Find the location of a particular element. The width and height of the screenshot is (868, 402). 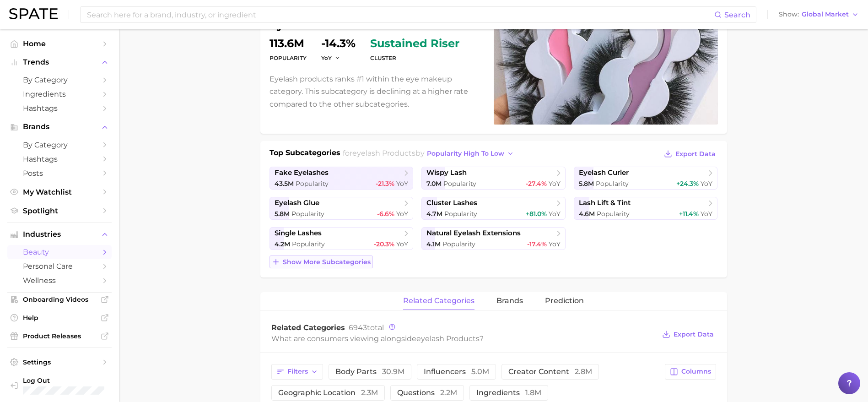

button: ShowGlobal Market is located at coordinates (819, 15).